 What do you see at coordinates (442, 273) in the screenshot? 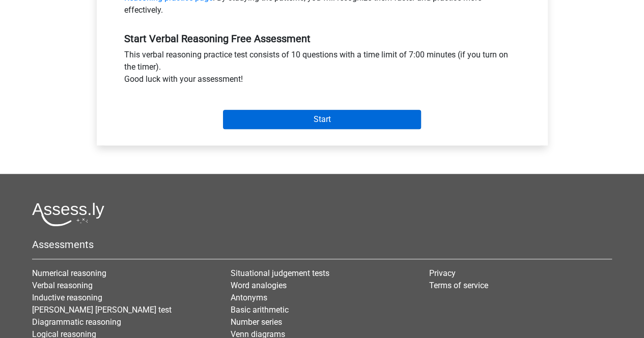
I see `a: Privacy` at bounding box center [442, 273].